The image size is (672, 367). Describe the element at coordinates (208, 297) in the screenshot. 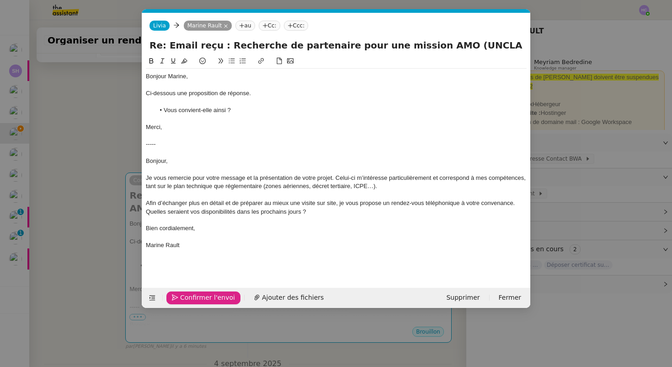

I see `span: Confirmer l'envoi` at that location.